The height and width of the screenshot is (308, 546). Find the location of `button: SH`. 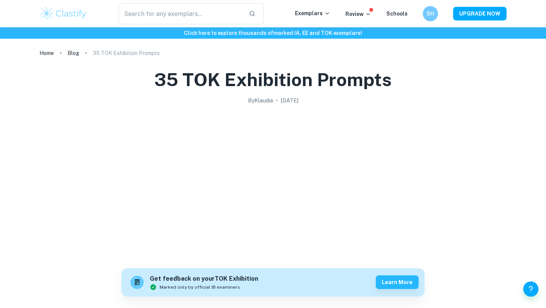

button: SH is located at coordinates (431, 14).